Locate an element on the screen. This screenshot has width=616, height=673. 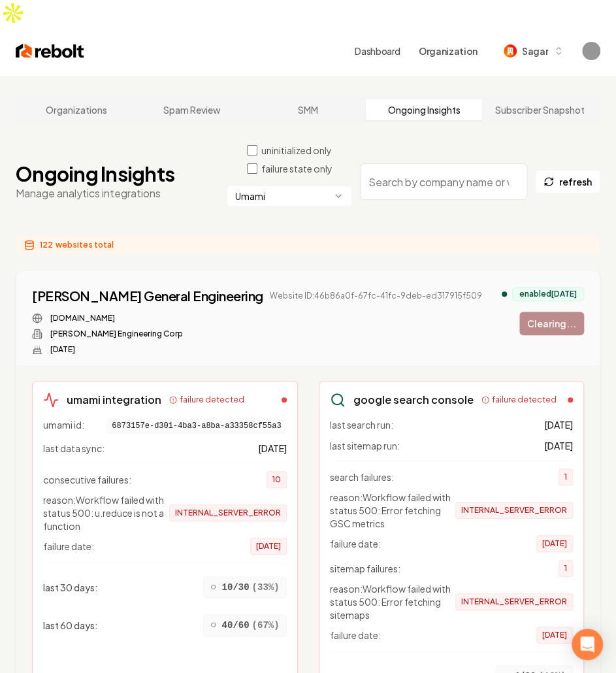
span: Website ID: 46b86a0f-67fc-41fc-9deb-ed317915f509 is located at coordinates (376, 296).